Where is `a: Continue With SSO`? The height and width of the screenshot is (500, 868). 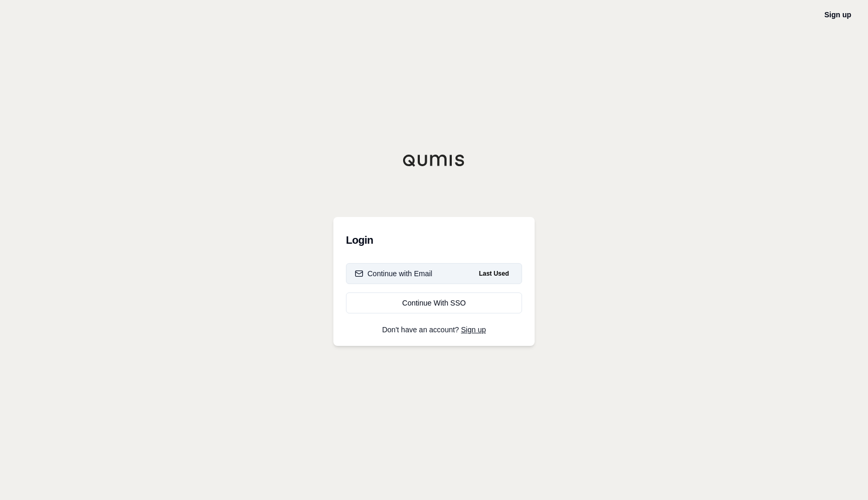 a: Continue With SSO is located at coordinates (434, 303).